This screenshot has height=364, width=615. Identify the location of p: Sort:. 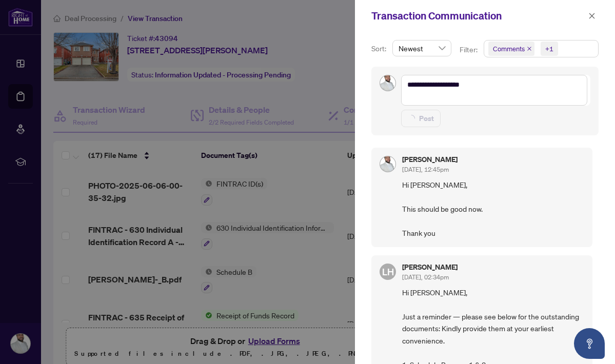
(379, 48).